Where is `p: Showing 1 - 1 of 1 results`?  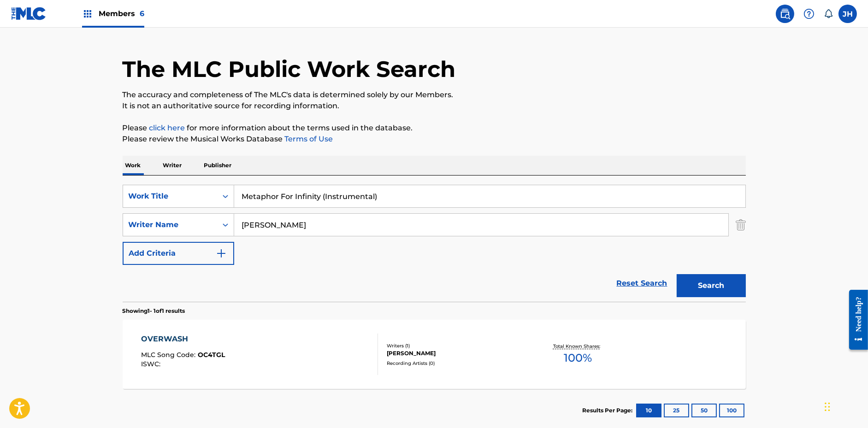 p: Showing 1 - 1 of 1 results is located at coordinates (154, 311).